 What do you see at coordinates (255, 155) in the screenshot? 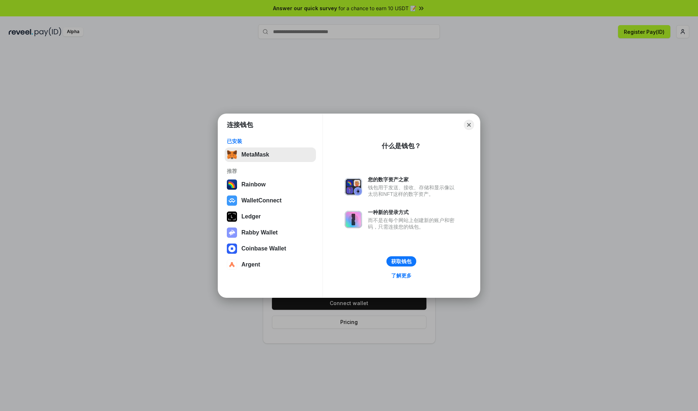
I see `div: MetaMask` at bounding box center [255, 155].